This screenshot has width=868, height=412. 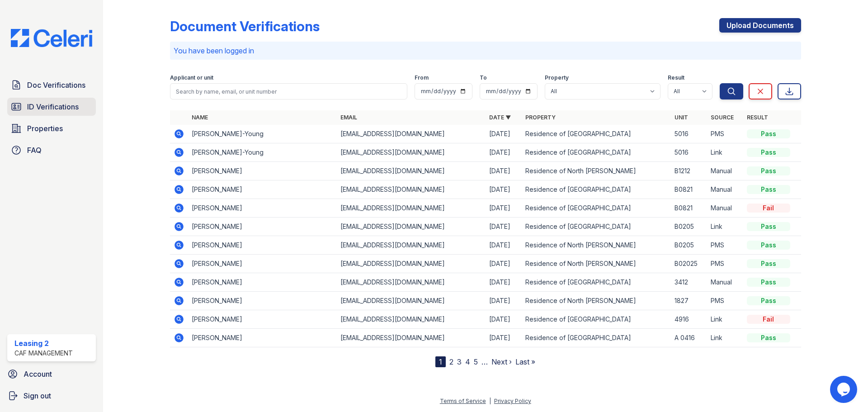 I want to click on a: Account, so click(x=52, y=374).